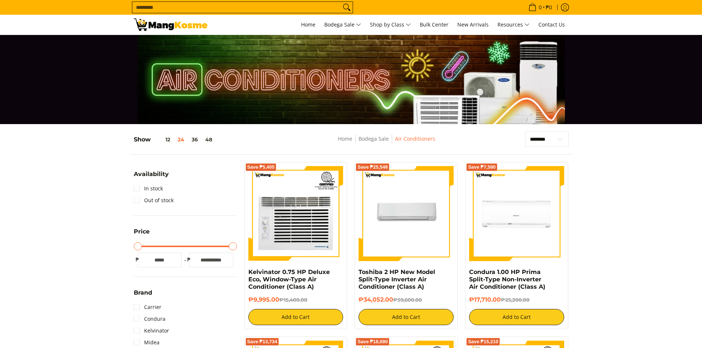  I want to click on a: Shop by Class, so click(390, 25).